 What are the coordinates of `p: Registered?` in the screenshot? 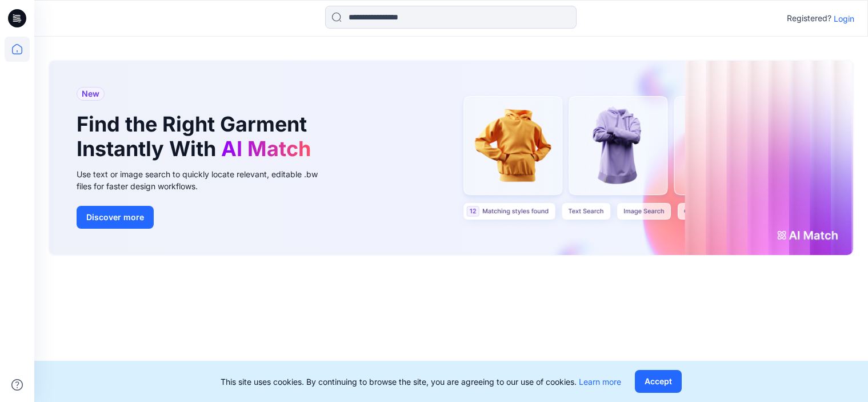 It's located at (809, 19).